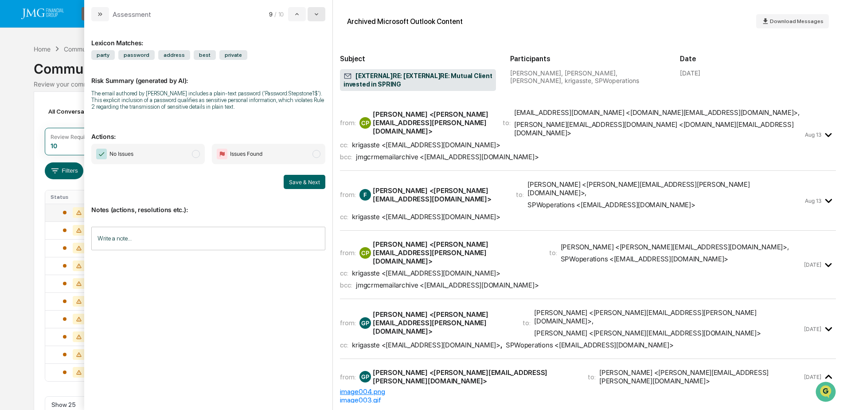  What do you see at coordinates (16, 119) in the screenshot?
I see `img: Steve.Lennart` at bounding box center [16, 119].